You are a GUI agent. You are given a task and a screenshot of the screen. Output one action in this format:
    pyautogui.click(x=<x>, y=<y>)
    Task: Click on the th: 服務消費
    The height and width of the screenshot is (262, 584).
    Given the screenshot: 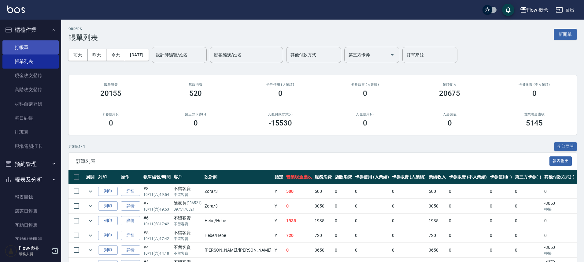 What is the action you would take?
    pyautogui.click(x=323, y=177)
    